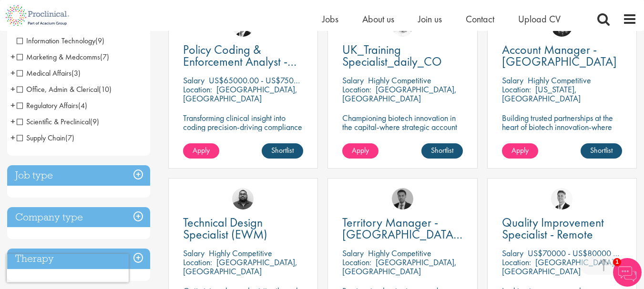 This screenshot has height=289, width=644. What do you see at coordinates (225, 228) in the screenshot?
I see `span: Technical Design Specialist (EWM)` at bounding box center [225, 228].